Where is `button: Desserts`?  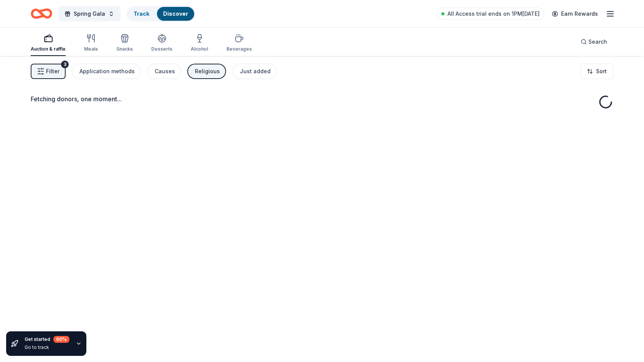
button: Desserts is located at coordinates (162, 43).